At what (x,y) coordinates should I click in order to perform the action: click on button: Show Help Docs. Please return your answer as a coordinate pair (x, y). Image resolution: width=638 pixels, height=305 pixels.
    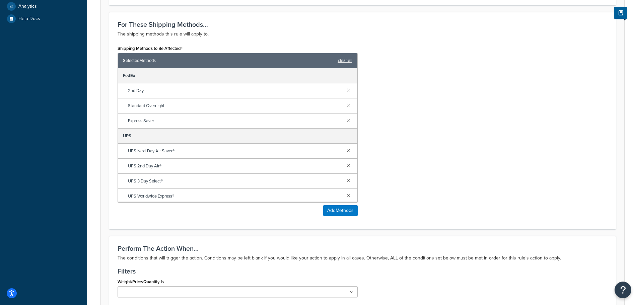
    Looking at the image, I should click on (620, 13).